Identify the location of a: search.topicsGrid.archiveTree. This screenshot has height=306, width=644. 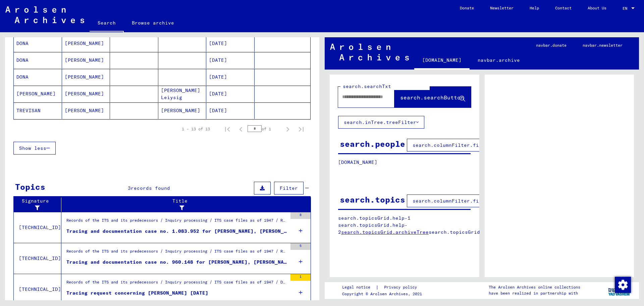
(385, 232).